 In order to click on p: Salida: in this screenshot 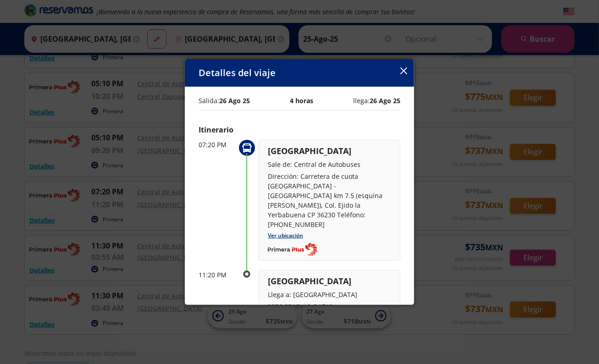, I will do `click(224, 100)`.